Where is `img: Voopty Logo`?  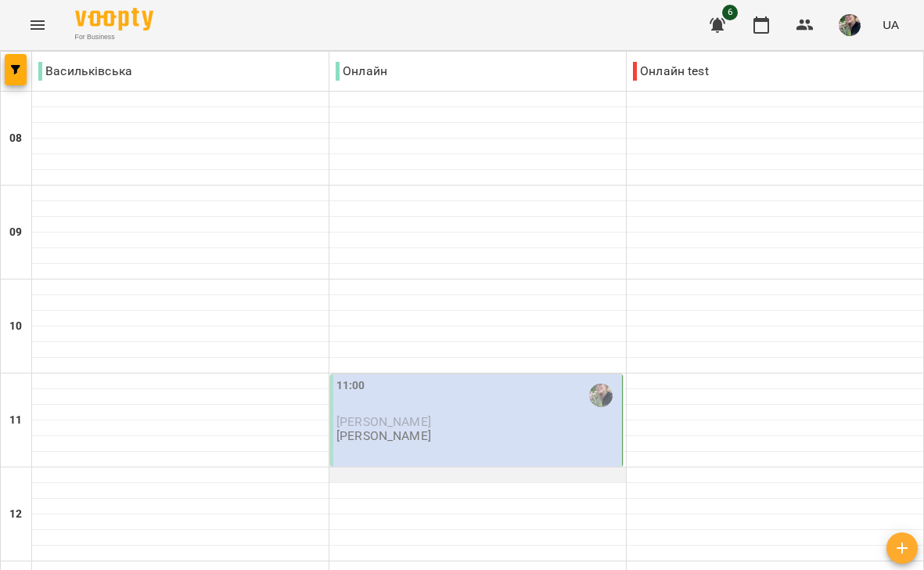 img: Voopty Logo is located at coordinates (114, 19).